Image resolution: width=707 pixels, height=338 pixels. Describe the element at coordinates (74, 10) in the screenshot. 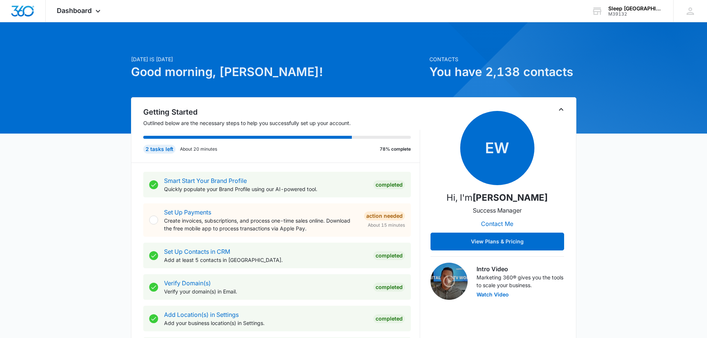

I see `span: Dashboard` at that location.